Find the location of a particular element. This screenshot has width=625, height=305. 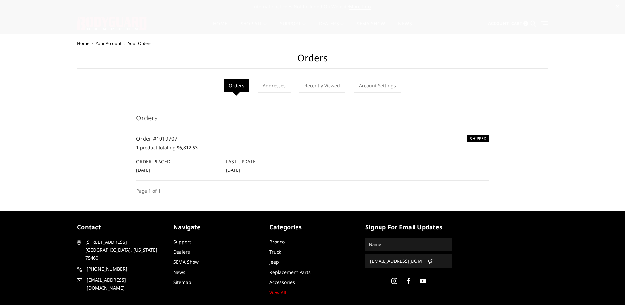

a: Bronco is located at coordinates (277, 241).